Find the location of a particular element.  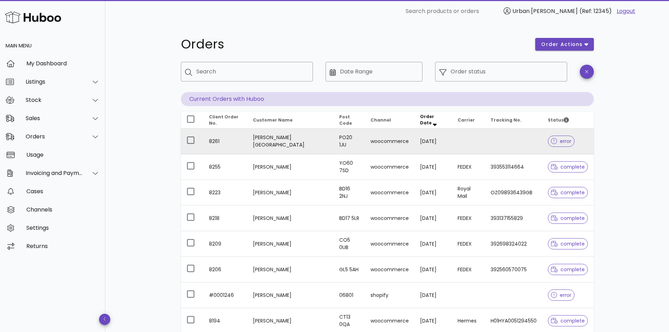

span: Post Code is located at coordinates (345, 120).